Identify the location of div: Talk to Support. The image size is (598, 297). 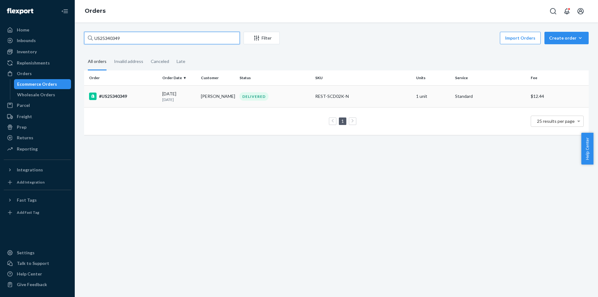
(33, 263).